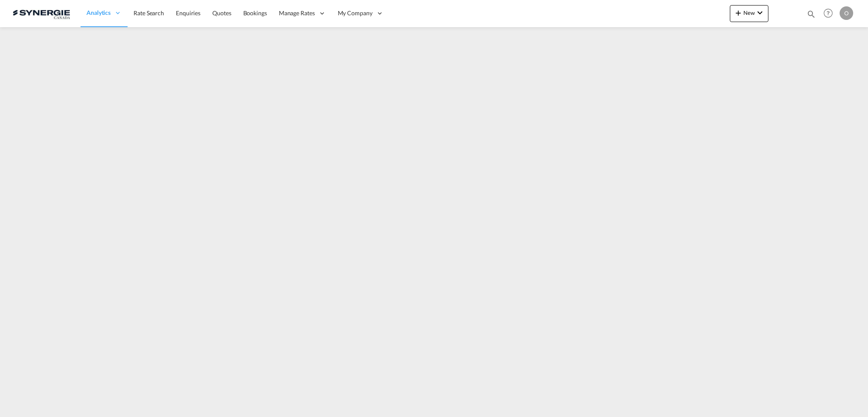  Describe the element at coordinates (355, 13) in the screenshot. I see `span: My Company` at that location.